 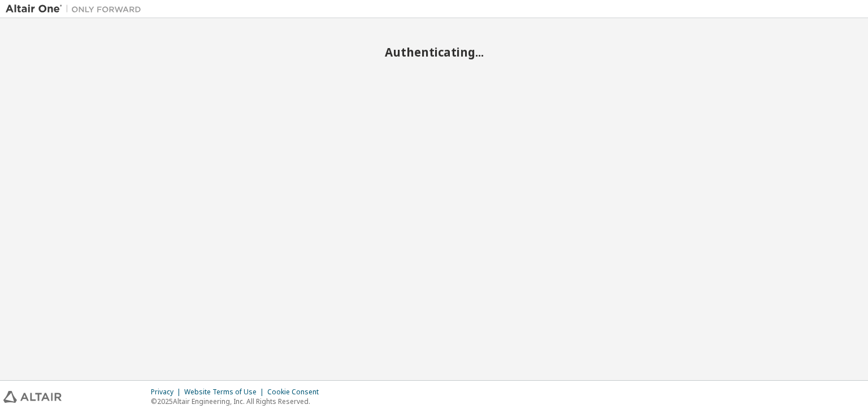 What do you see at coordinates (225, 392) in the screenshot?
I see `div: Website Terms of Use` at bounding box center [225, 392].